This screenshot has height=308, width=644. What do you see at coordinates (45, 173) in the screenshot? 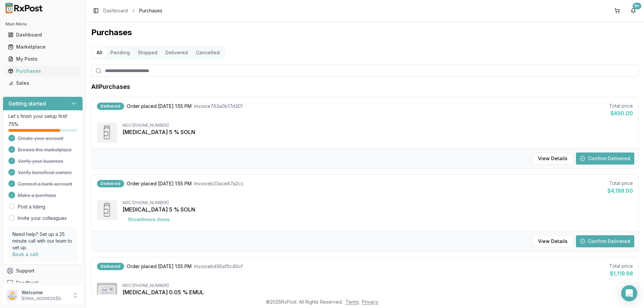
I see `span: Verify beneficial owners` at bounding box center [45, 173].